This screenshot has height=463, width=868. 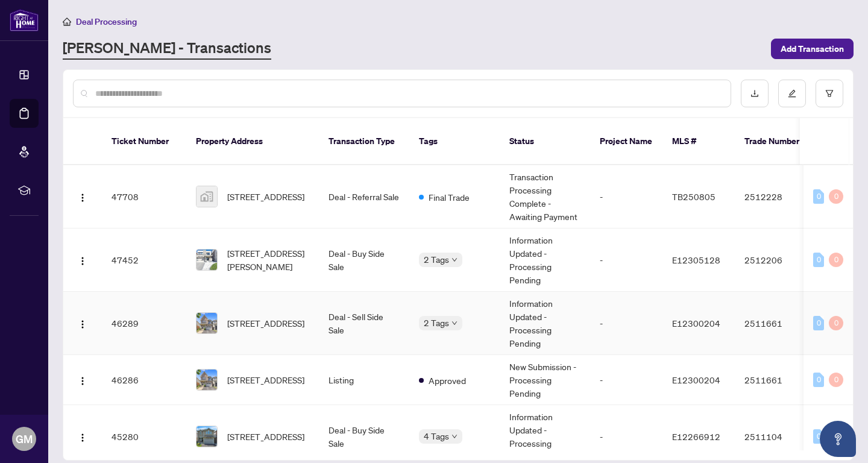 I want to click on span: Deal Processing, so click(x=106, y=22).